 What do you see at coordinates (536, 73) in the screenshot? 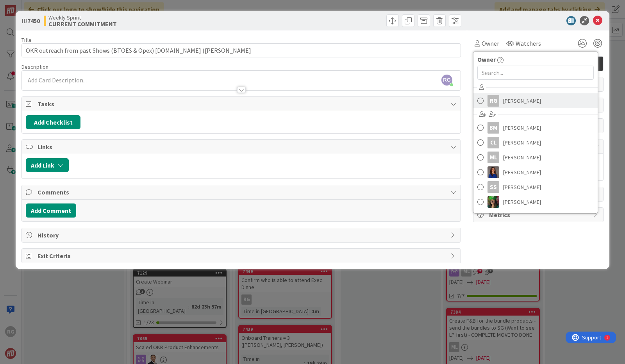
I see `input: Search...` at bounding box center [536, 73].